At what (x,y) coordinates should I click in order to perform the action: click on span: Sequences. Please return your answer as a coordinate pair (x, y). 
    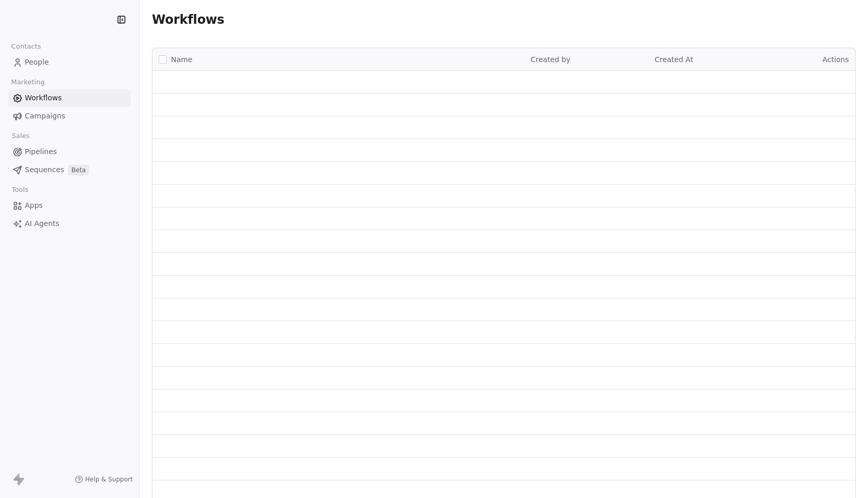
    Looking at the image, I should click on (45, 169).